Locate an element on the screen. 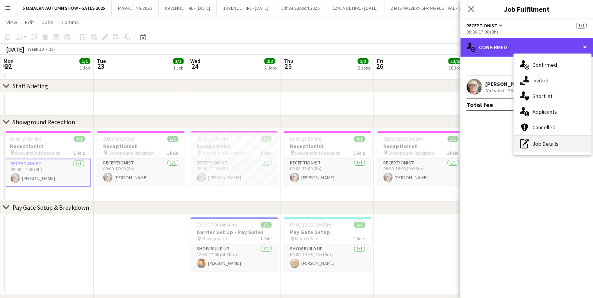 The width and height of the screenshot is (593, 298). span: Wed is located at coordinates (195, 61).